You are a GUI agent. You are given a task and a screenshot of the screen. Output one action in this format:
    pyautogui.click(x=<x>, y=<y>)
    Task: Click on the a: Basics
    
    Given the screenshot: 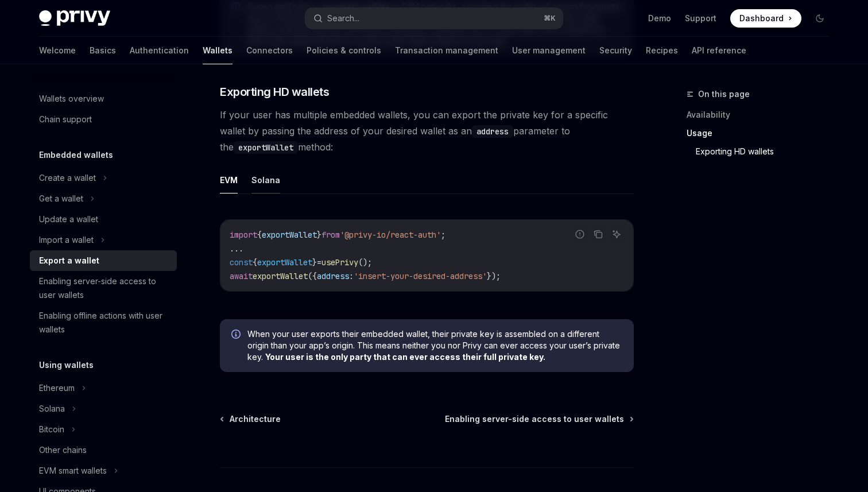 What is the action you would take?
    pyautogui.click(x=103, y=50)
    